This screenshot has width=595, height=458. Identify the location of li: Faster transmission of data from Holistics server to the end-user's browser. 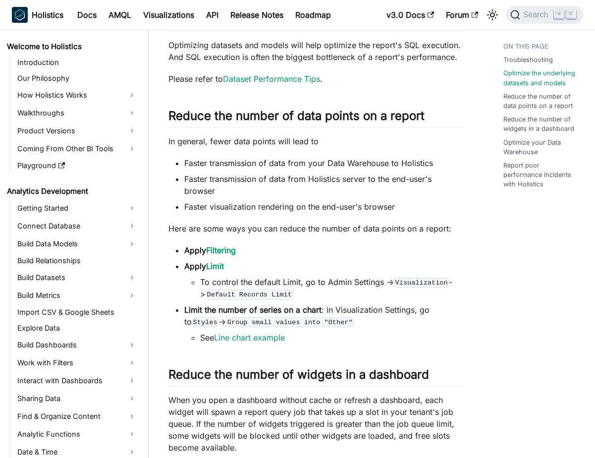
(324, 185).